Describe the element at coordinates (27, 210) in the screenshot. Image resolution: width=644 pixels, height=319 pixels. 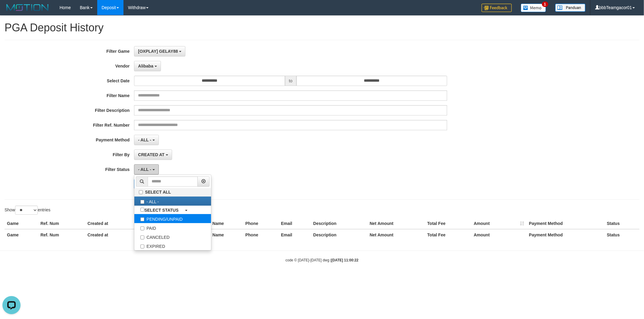
I see `label: Show entries` at that location.